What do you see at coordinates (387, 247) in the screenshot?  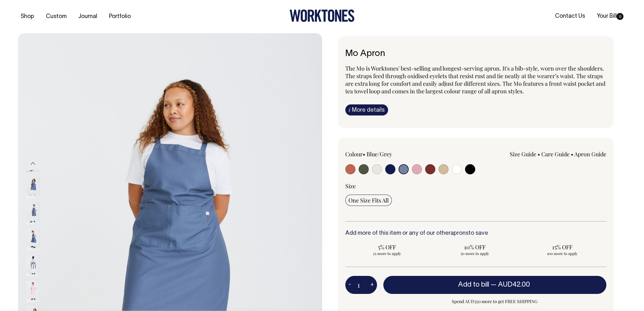 I see `span: 5% OFF` at bounding box center [387, 247].